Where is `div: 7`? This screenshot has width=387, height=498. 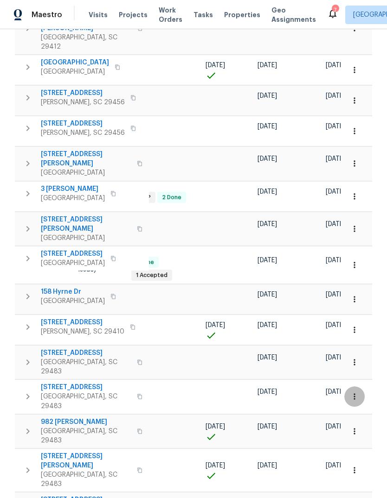
div: 7 is located at coordinates (335, 10).